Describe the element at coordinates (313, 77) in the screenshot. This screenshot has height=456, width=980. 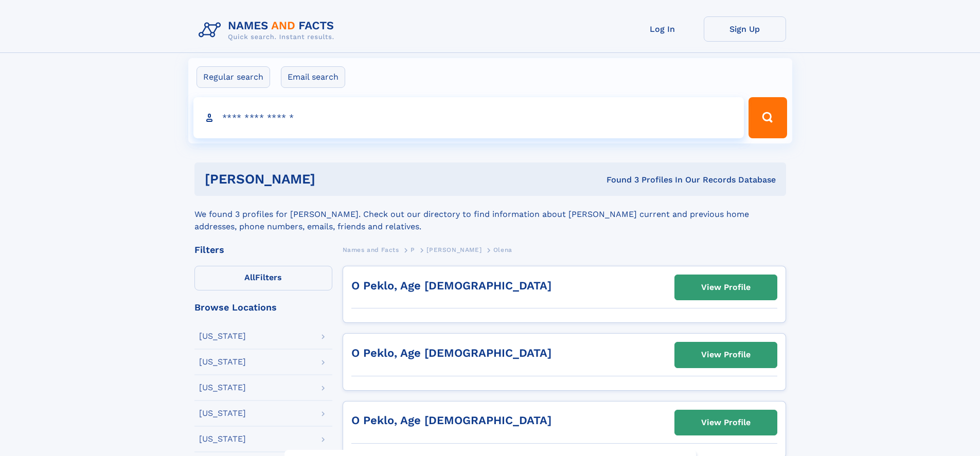
I see `label: Email search` at that location.